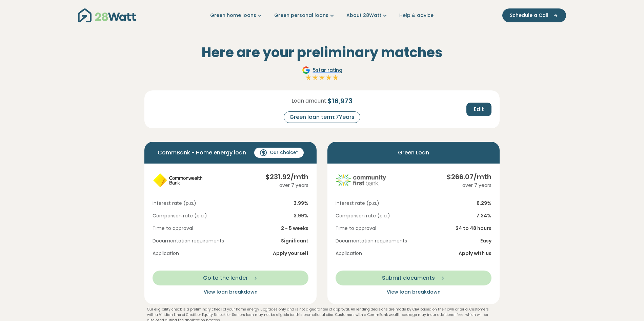  What do you see at coordinates (284, 153) in the screenshot?
I see `span: Our choice*` at bounding box center [284, 153].